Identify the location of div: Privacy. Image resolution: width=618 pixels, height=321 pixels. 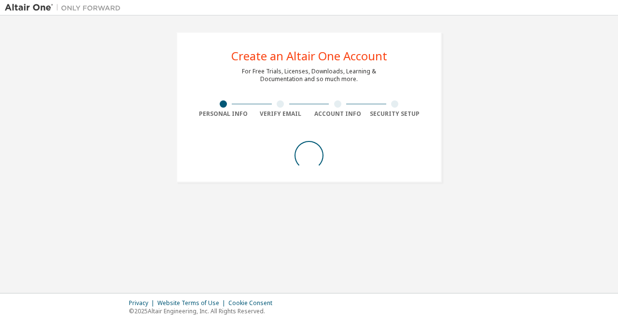
(143, 303).